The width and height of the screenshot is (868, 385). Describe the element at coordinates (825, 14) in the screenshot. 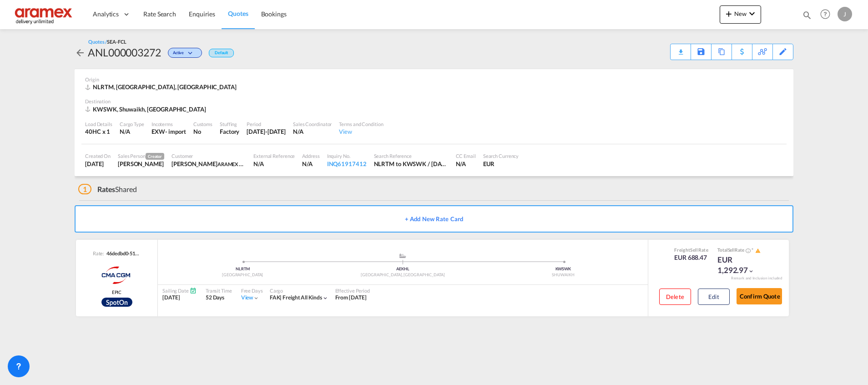

I see `span: Help` at that location.